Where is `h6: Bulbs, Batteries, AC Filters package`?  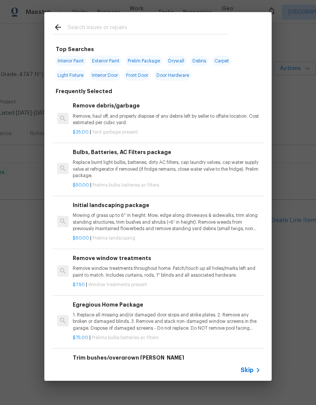 h6: Bulbs, Batteries, AC Filters package is located at coordinates (167, 152).